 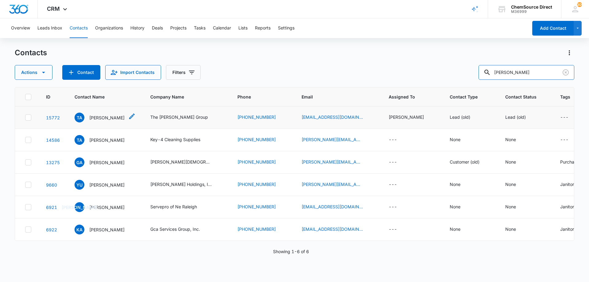 I want to click on span: YU, so click(x=80, y=185).